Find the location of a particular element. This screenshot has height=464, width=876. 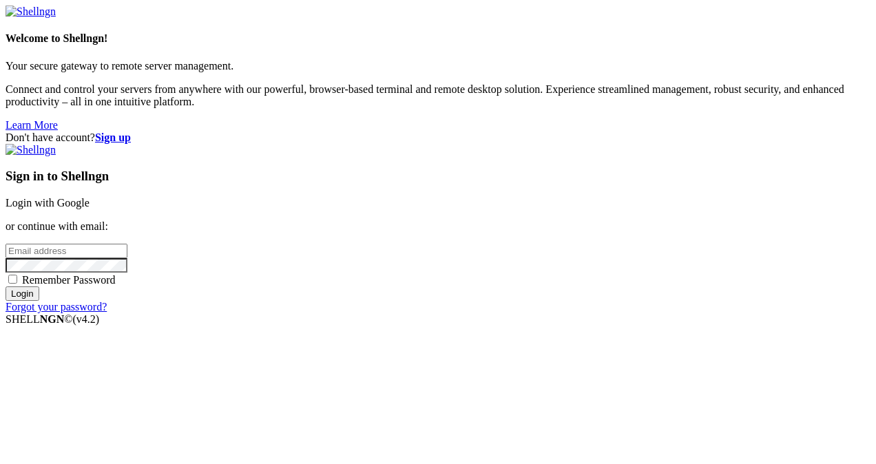

h3: Sign in to Shellngn is located at coordinates (438, 176).